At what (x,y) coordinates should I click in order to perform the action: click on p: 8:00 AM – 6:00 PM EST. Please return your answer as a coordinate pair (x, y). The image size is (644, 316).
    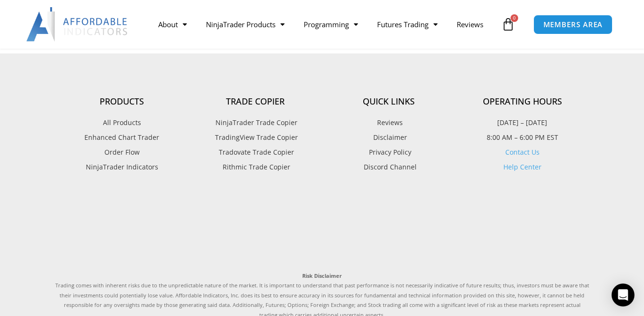
    Looking at the image, I should click on (522, 137).